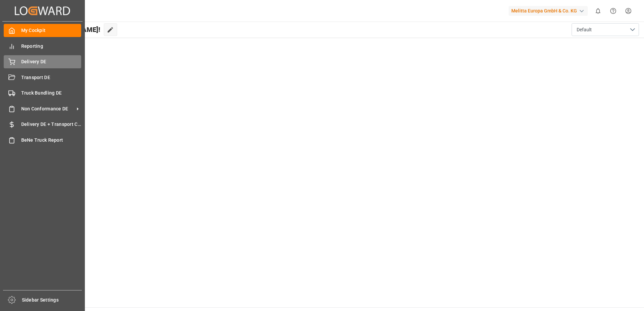 This screenshot has height=311, width=644. I want to click on a: Delivery DE, so click(42, 62).